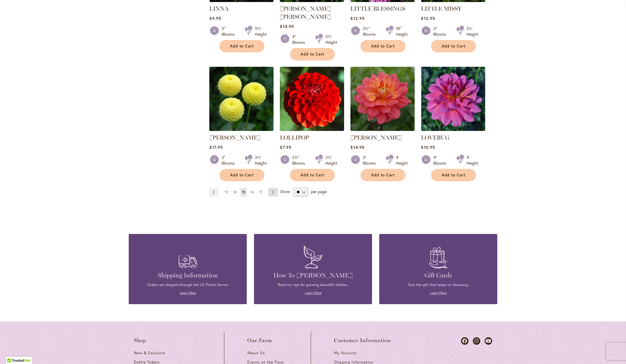  Describe the element at coordinates (428, 147) in the screenshot. I see `span: $10.95` at that location.